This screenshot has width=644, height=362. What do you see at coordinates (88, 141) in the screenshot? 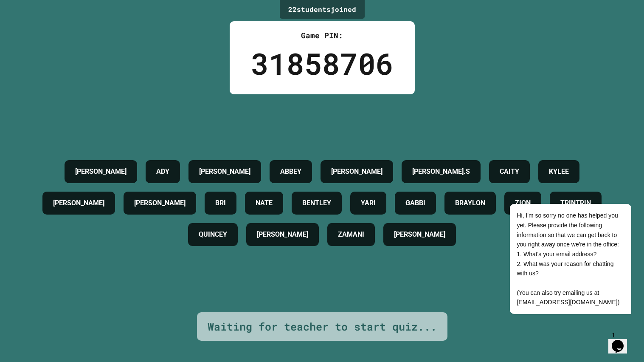
I see `li: What was your reason for chatting with us?` at bounding box center [88, 141].